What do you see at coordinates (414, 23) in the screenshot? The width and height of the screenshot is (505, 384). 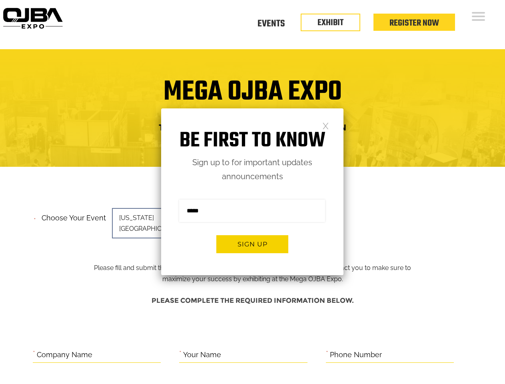 I see `a: Register Now` at bounding box center [414, 23].